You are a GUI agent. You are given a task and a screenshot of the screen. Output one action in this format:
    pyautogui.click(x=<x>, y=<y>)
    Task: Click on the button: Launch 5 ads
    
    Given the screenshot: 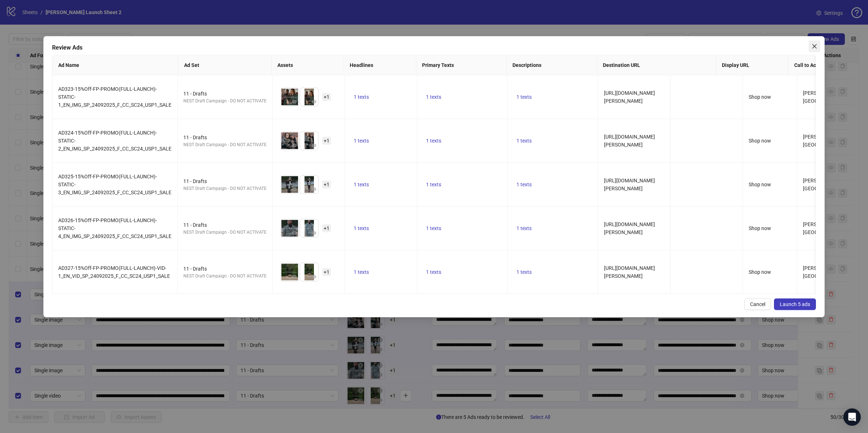 What is the action you would take?
    pyautogui.click(x=795, y=304)
    